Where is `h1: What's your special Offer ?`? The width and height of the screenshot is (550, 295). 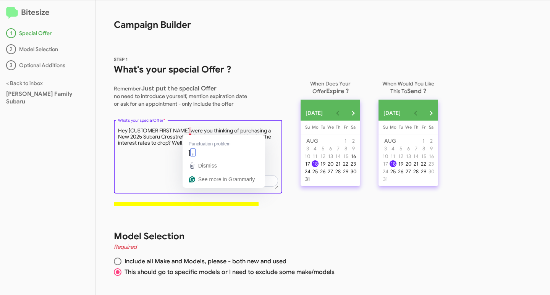
h1: What's your special Offer ? is located at coordinates (198, 70).